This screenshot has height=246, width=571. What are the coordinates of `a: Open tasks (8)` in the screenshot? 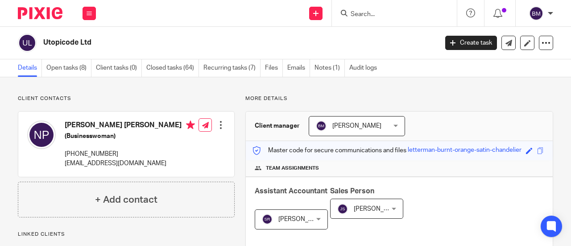 It's located at (69, 68).